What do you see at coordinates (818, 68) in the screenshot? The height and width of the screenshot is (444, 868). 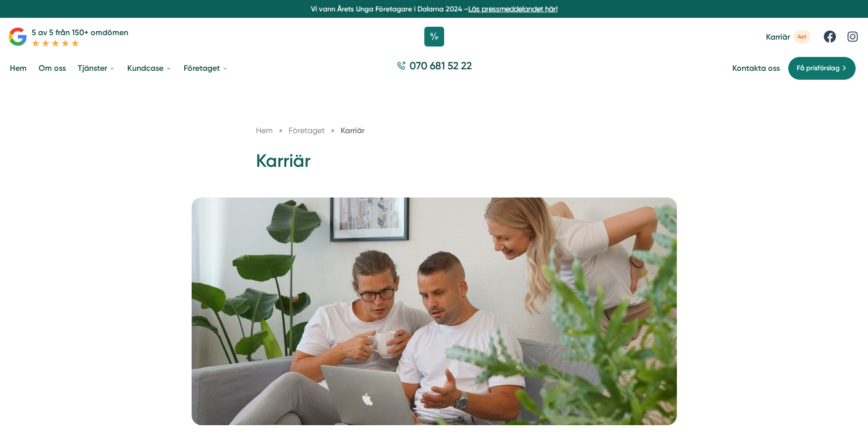 I see `span: Få prisförslag` at bounding box center [818, 68].